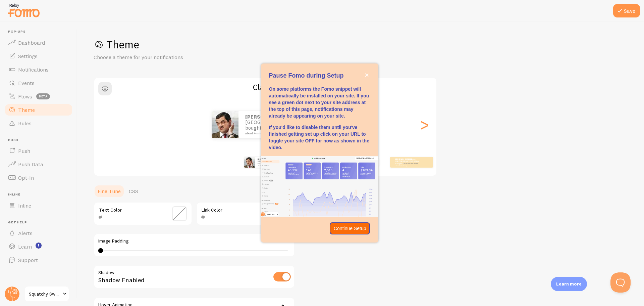  Describe the element at coordinates (38, 83) in the screenshot. I see `a: Events` at that location.